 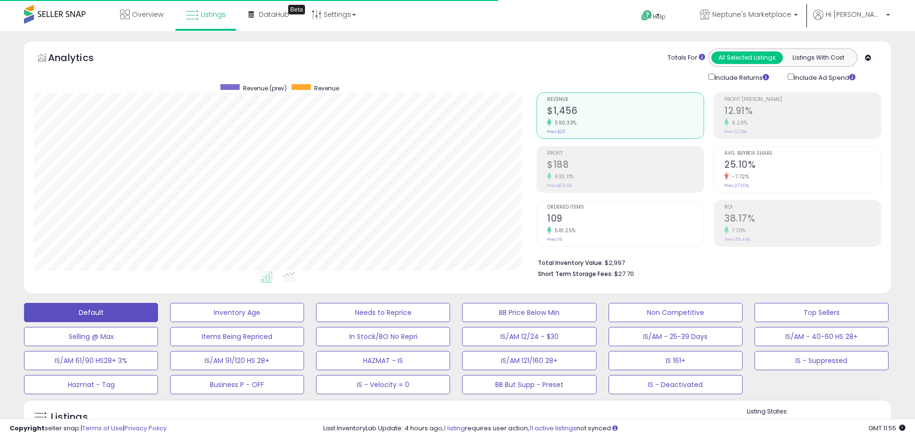 I want to click on label: Active, so click(x=765, y=422).